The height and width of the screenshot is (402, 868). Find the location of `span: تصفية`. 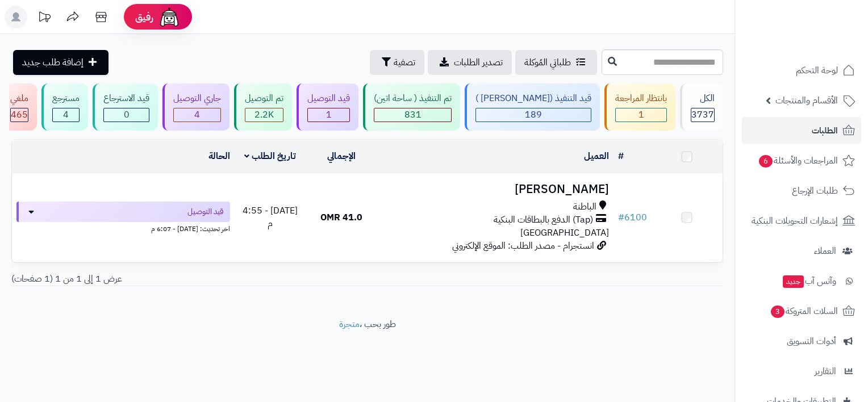

span: تصفية is located at coordinates (404, 62).